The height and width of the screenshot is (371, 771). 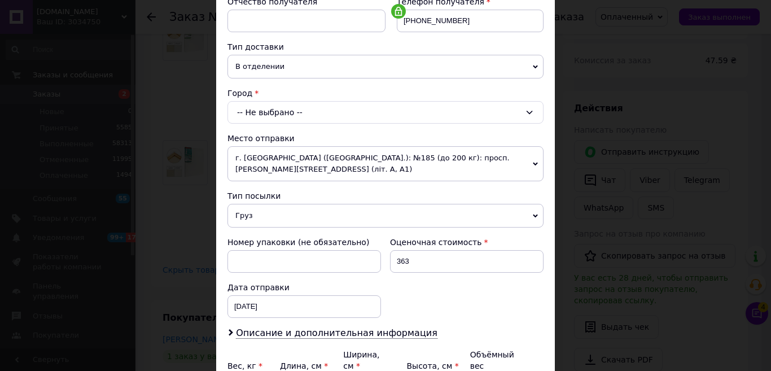 I want to click on span: Место отправки, so click(x=261, y=138).